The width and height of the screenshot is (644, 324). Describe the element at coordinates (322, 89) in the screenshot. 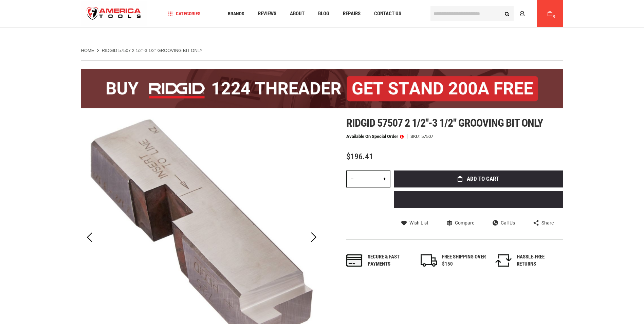

I see `img: BOGO: Buy the RIDGID® 1224 Threader (26092), get the 92467 200A Stand FREE!` at that location.